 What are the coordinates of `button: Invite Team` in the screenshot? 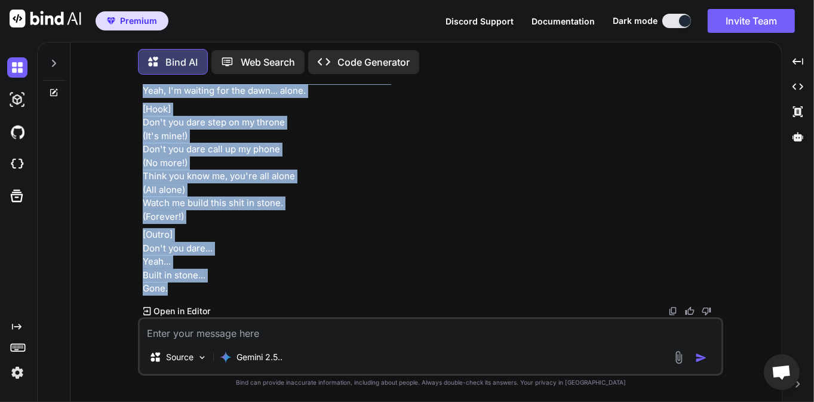 It's located at (751, 21).